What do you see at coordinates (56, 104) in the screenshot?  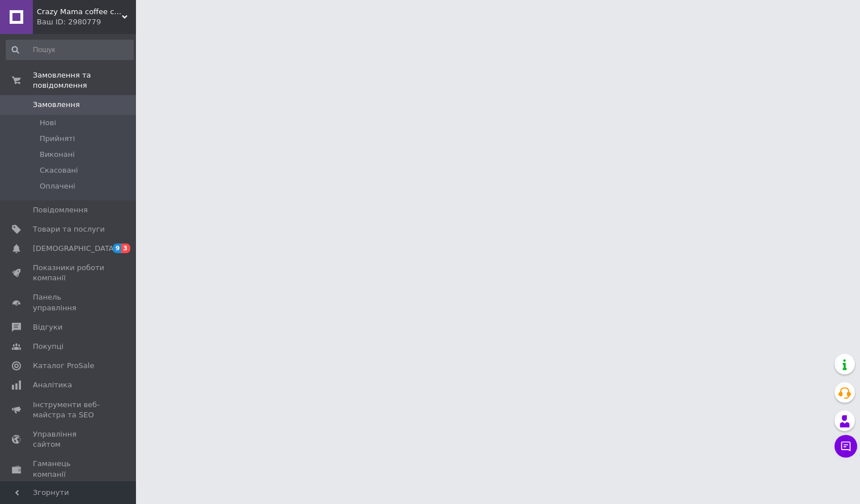 I see `span: Замовлення` at bounding box center [56, 104].